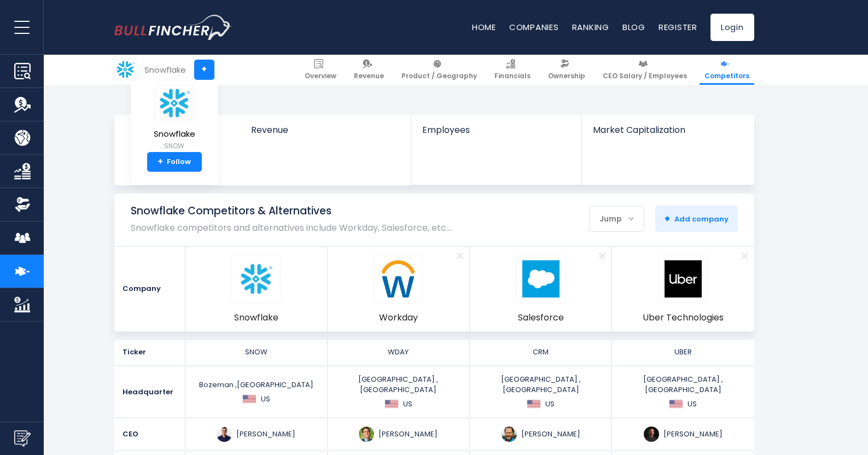  What do you see at coordinates (496, 130) in the screenshot?
I see `span: Employees` at bounding box center [496, 130].